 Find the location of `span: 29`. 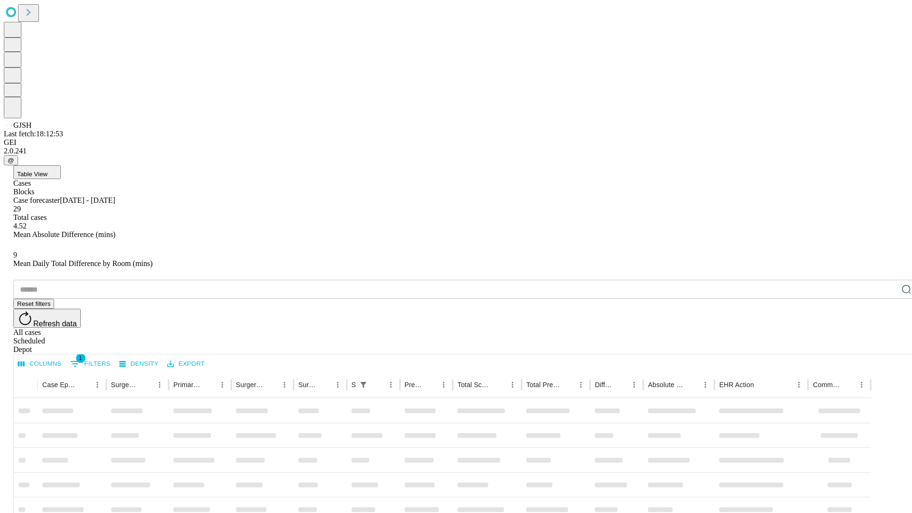

span: 29 is located at coordinates (17, 208).